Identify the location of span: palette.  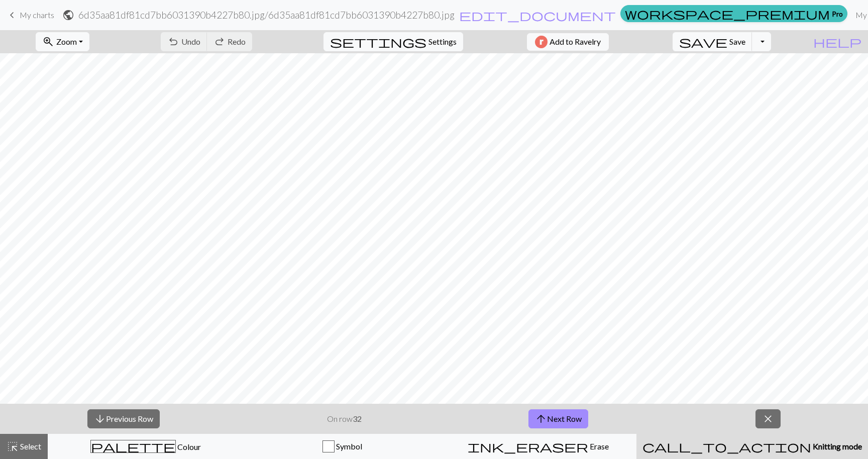
(134, 447).